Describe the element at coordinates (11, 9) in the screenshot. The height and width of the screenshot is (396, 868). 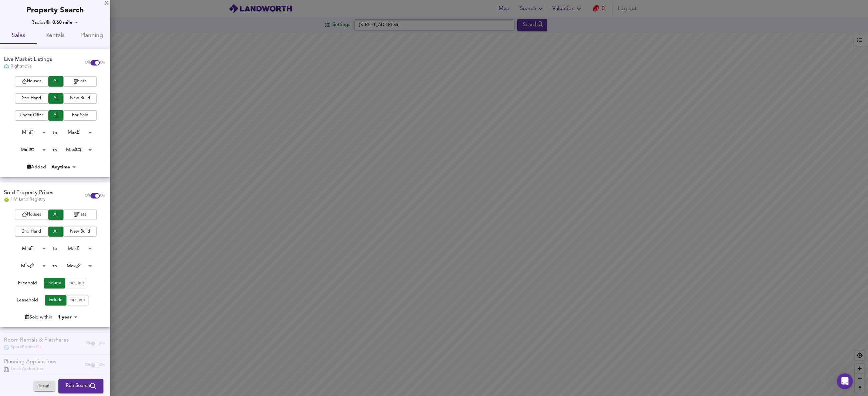
I see `button: go back` at that location.